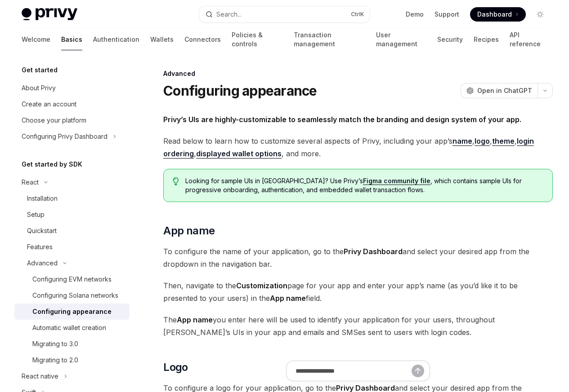 The image size is (569, 392). I want to click on strong: Customization, so click(262, 286).